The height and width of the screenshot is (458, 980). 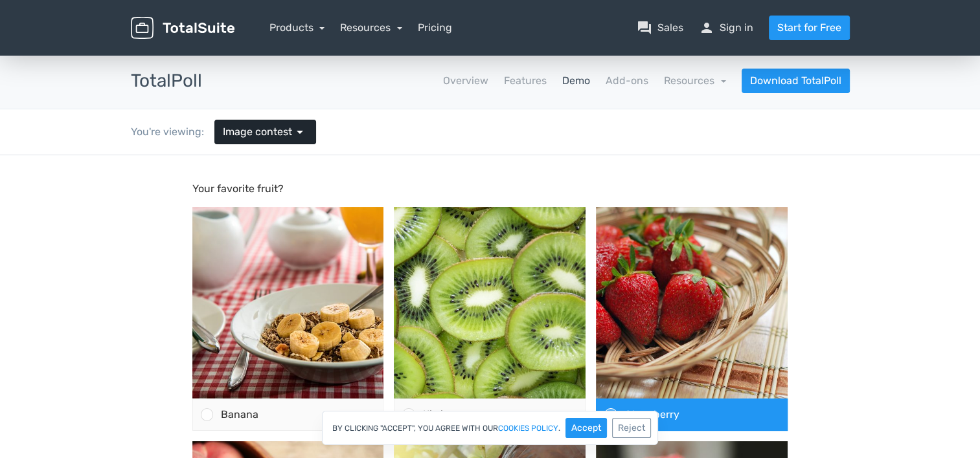 I want to click on span: question_answer, so click(x=644, y=28).